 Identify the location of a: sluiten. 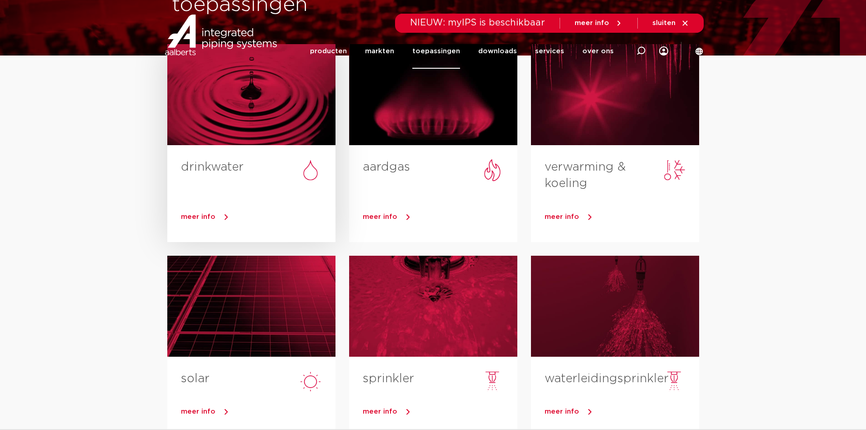
(671, 23).